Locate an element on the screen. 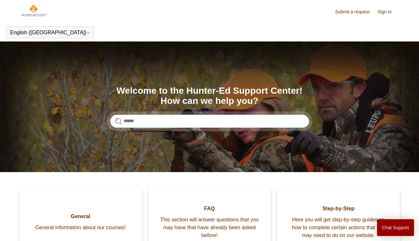  span: General is located at coordinates (81, 216).